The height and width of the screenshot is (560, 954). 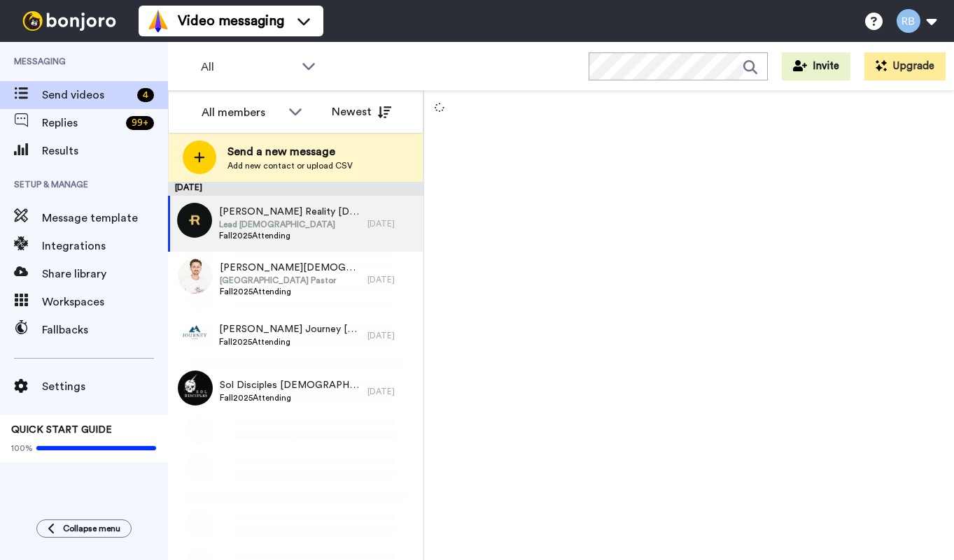 What do you see at coordinates (62, 430) in the screenshot?
I see `span: QUICK START GUIDE` at bounding box center [62, 430].